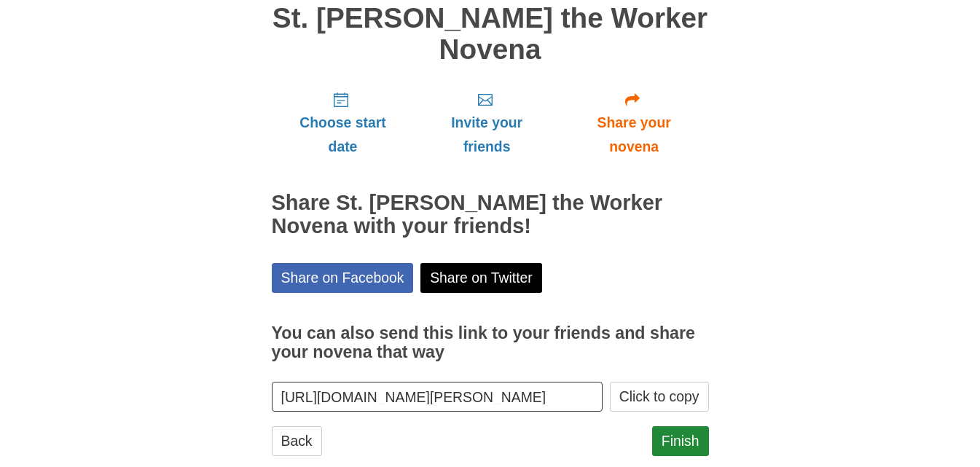  I want to click on a: Choose start date, so click(343, 122).